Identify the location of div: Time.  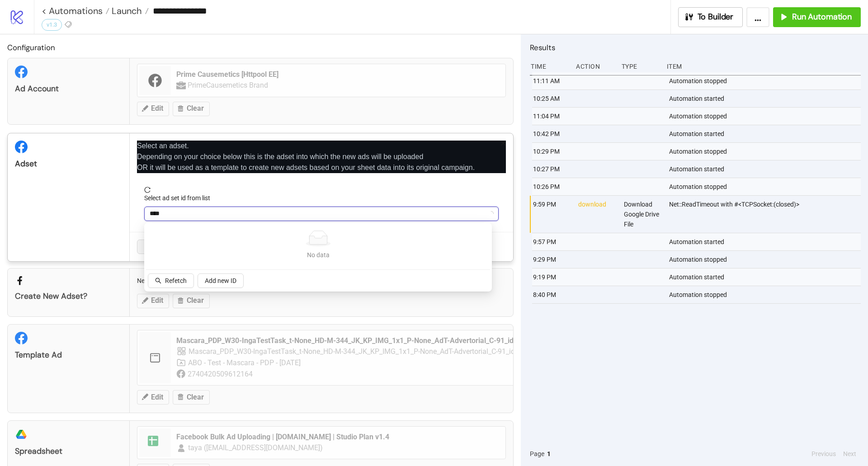
(549, 67).